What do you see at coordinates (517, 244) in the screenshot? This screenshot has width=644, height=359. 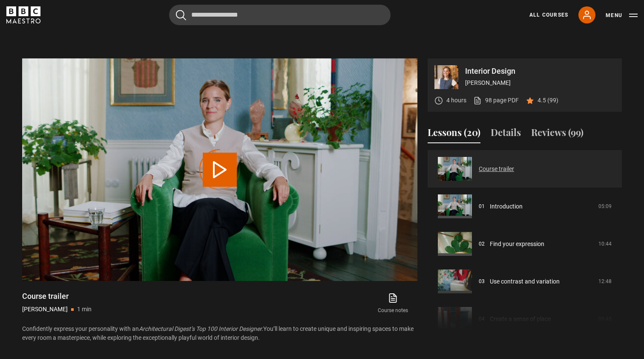 I see `a: Find your expression` at bounding box center [517, 244].